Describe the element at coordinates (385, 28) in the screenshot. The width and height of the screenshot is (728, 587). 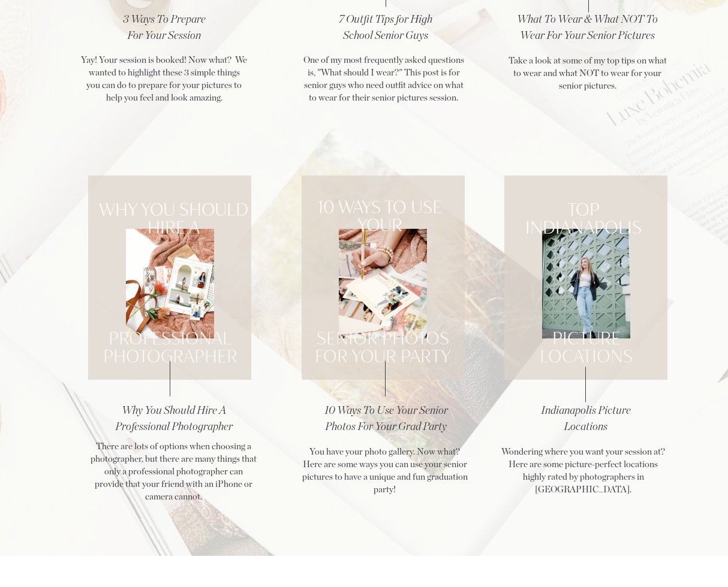
I see `h3: 7 Outfit Tips for High School Senior Guys` at that location.